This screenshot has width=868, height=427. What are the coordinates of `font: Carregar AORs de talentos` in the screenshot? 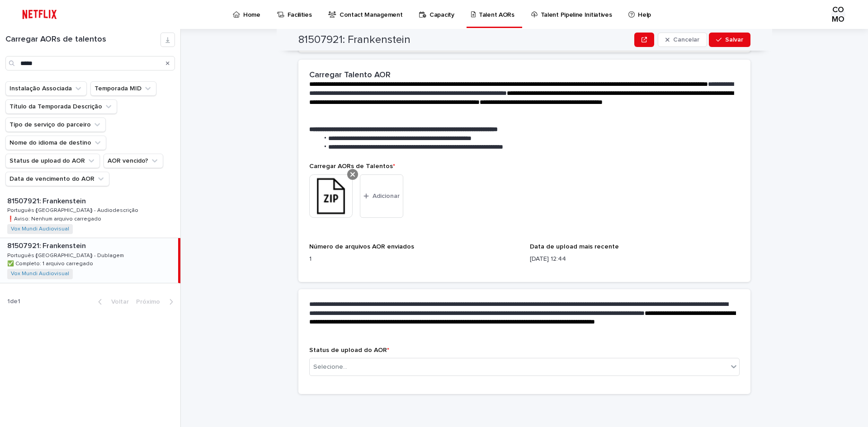 It's located at (55, 40).